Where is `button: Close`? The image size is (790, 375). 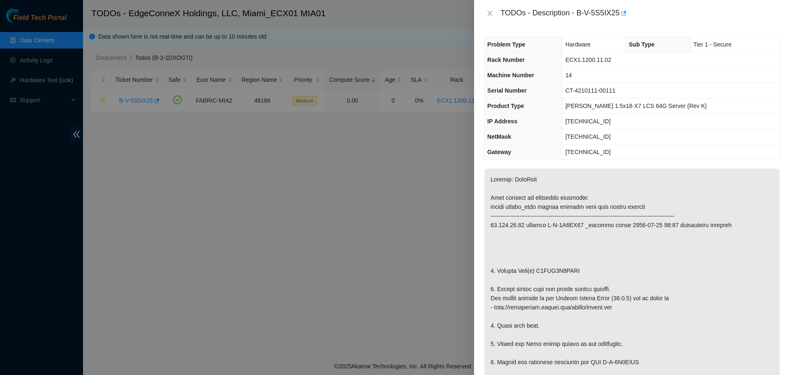 button: Close is located at coordinates (490, 13).